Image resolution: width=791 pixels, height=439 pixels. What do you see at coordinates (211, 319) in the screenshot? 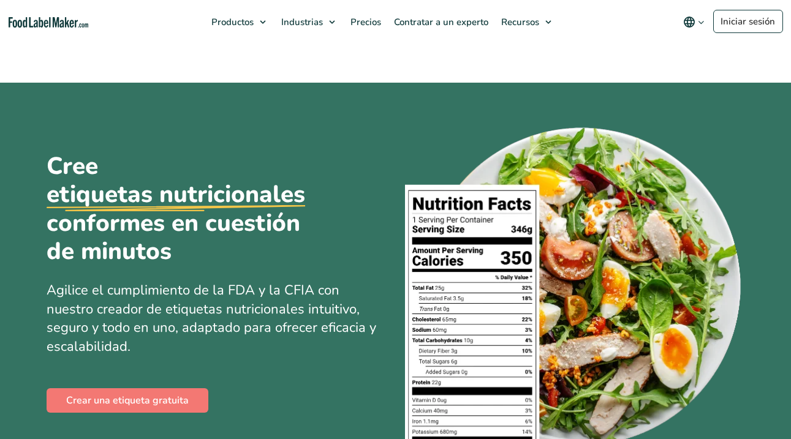
I see `span: Agilice el cumplimiento de la FDA y la CFIA con nuestro creador de etiquetas nutricionales intuit...` at bounding box center [211, 319].